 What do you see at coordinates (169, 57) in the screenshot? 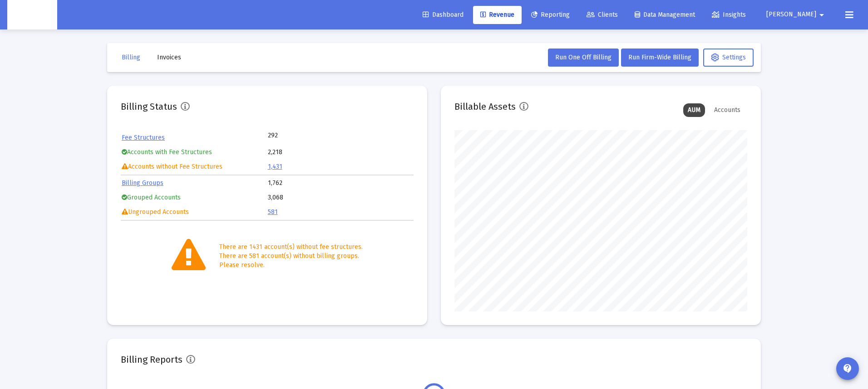
I see `span: Invoices` at bounding box center [169, 57].